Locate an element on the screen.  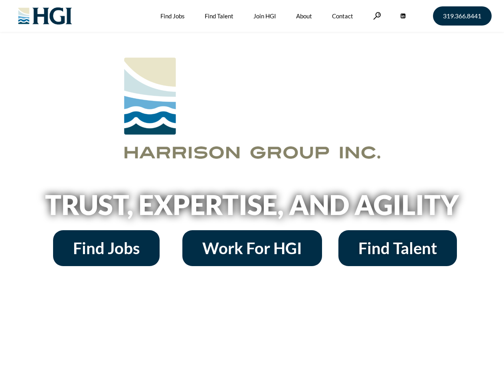
a: Work For HGI is located at coordinates (252, 248).